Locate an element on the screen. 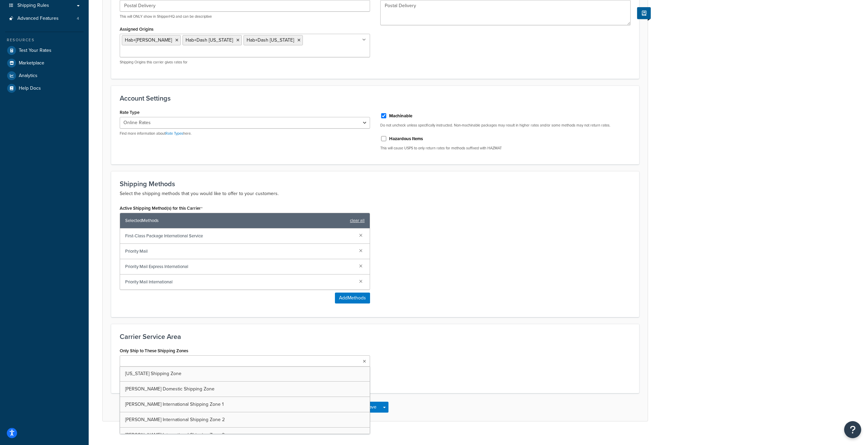 The width and height of the screenshot is (868, 445). h3: Carrier Service Area is located at coordinates (376, 337).